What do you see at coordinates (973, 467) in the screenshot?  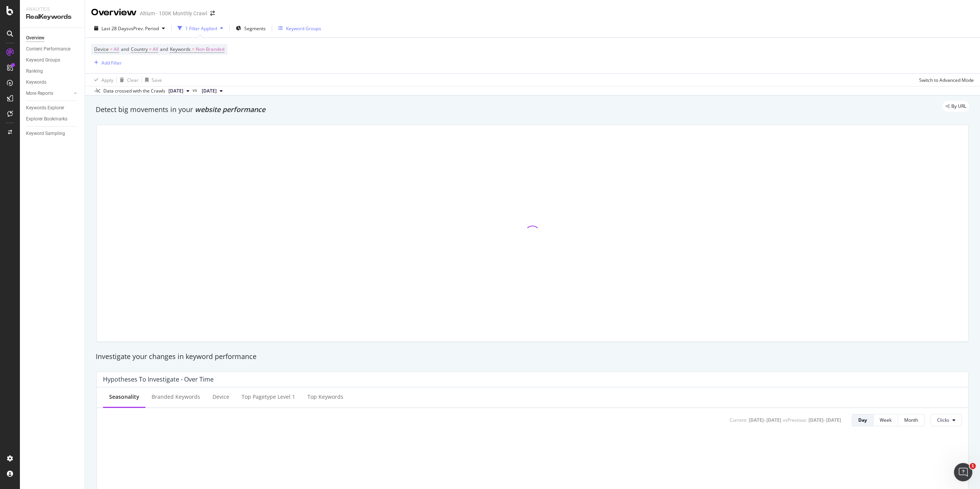 I see `span: 1` at bounding box center [973, 467].